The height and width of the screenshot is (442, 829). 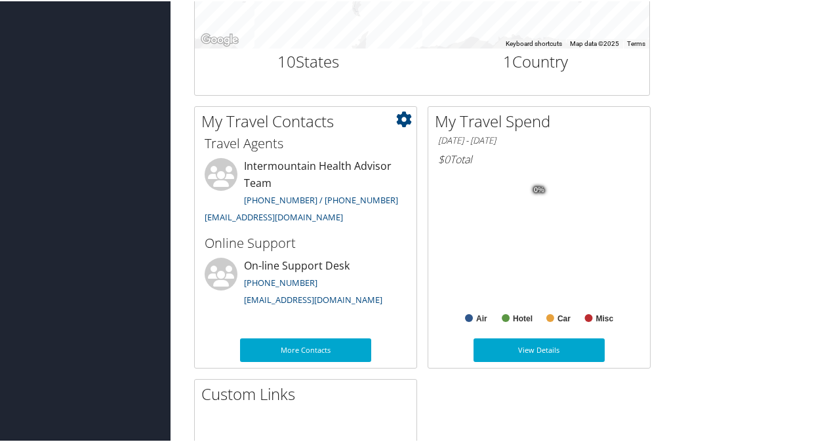 What do you see at coordinates (220, 39) in the screenshot?
I see `a: Open this area in Google Maps (opens a new window)` at bounding box center [220, 39].